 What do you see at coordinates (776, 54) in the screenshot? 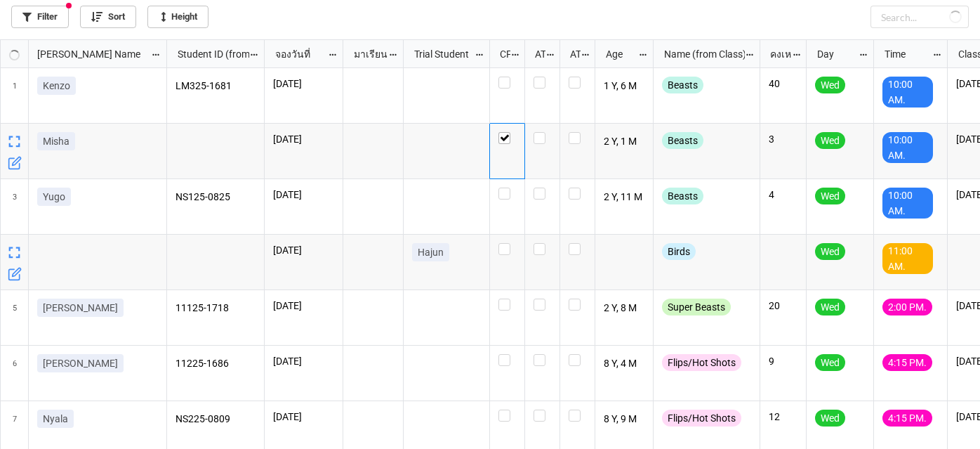
I see `div: คงเหลือ (from Nick Name)` at bounding box center [776, 54].